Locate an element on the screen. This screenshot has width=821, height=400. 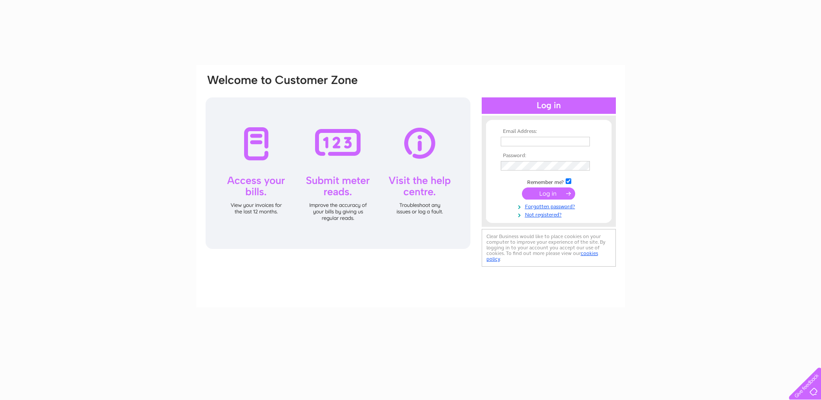
input: Submit is located at coordinates (548, 193).